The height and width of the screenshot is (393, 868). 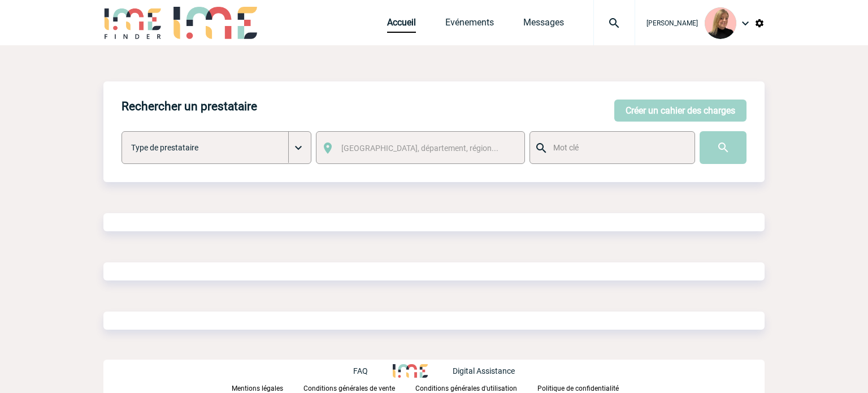 What do you see at coordinates (257, 389) in the screenshot?
I see `p: Mentions légales` at bounding box center [257, 389].